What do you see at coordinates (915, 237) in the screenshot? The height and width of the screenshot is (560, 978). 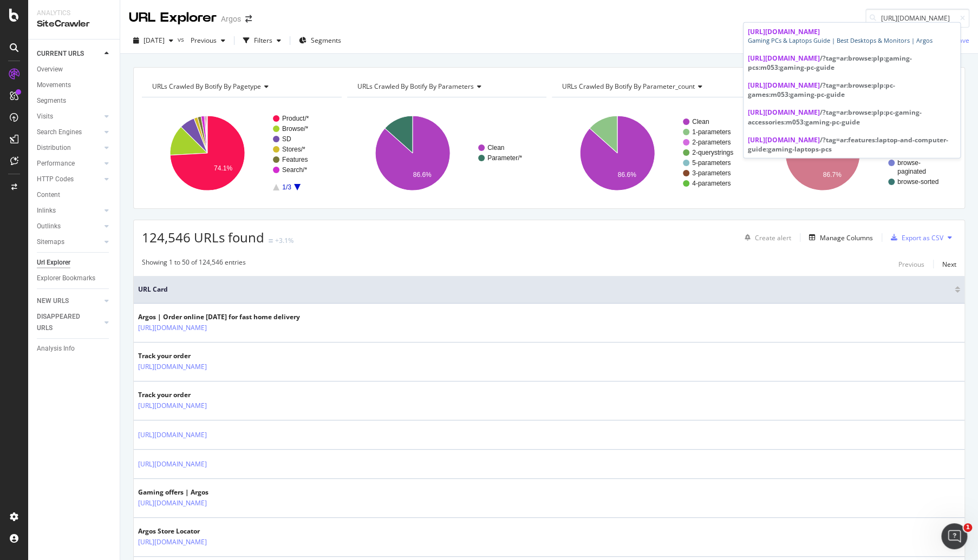 I see `button: Export as CSV` at bounding box center [915, 237].